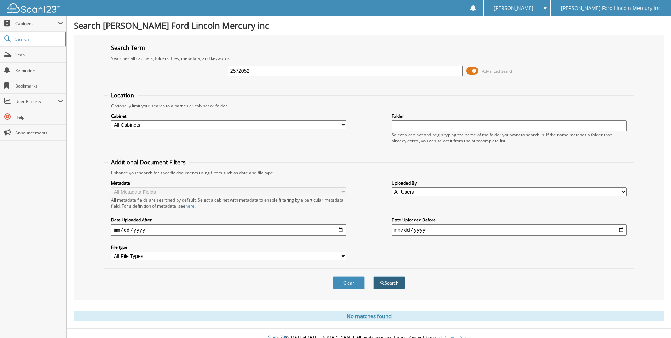 The width and height of the screenshot is (671, 338). What do you see at coordinates (122, 95) in the screenshot?
I see `legend: Location` at bounding box center [122, 95].